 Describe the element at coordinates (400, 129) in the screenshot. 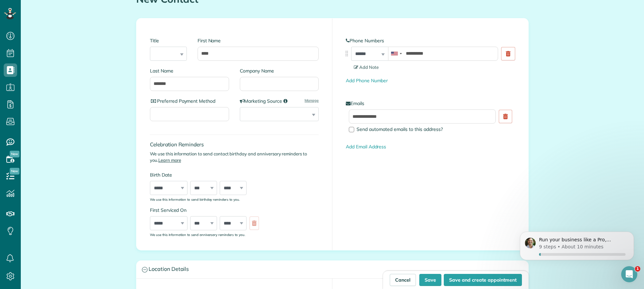

I see `span: Send automated emails to this address?` at that location.